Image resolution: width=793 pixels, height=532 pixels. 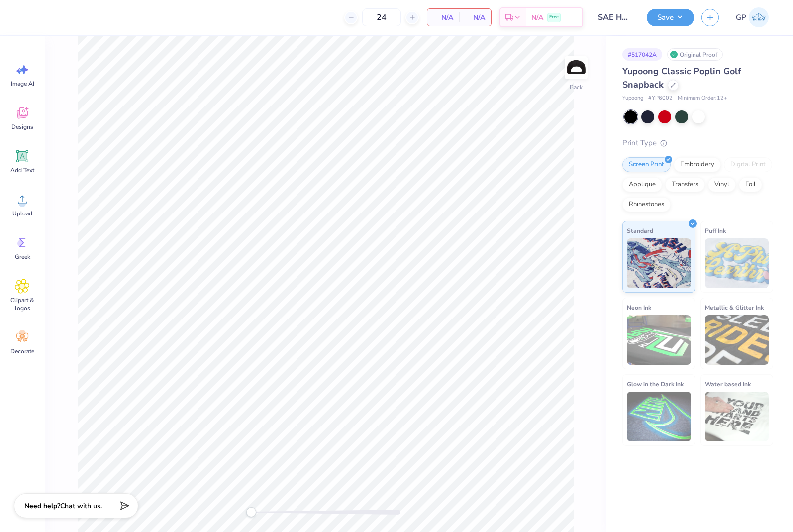 I want to click on span: GP, so click(x=741, y=18).